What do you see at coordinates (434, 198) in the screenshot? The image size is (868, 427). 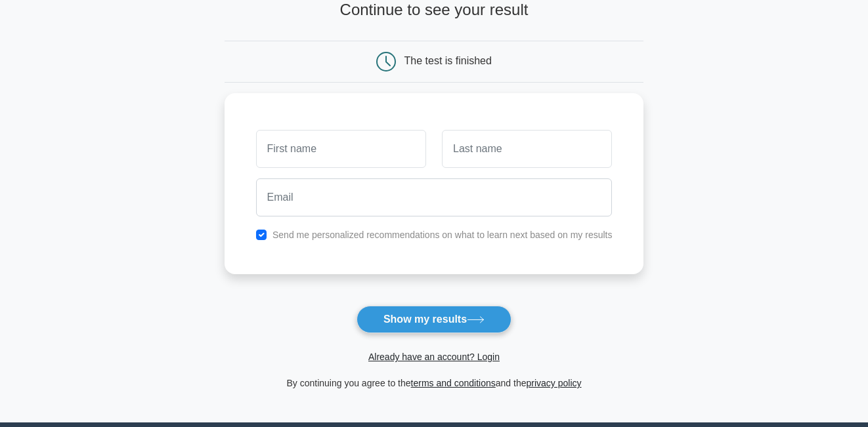 I see `input: Email` at bounding box center [434, 198].